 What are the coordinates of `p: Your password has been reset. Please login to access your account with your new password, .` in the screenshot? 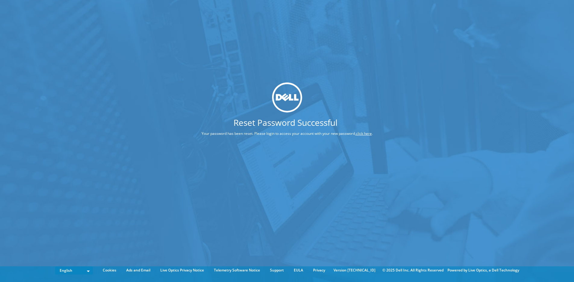 It's located at (287, 133).